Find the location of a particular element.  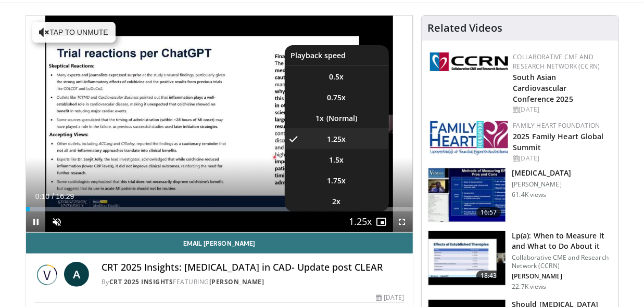

div: By FEATURING is located at coordinates (253, 283).